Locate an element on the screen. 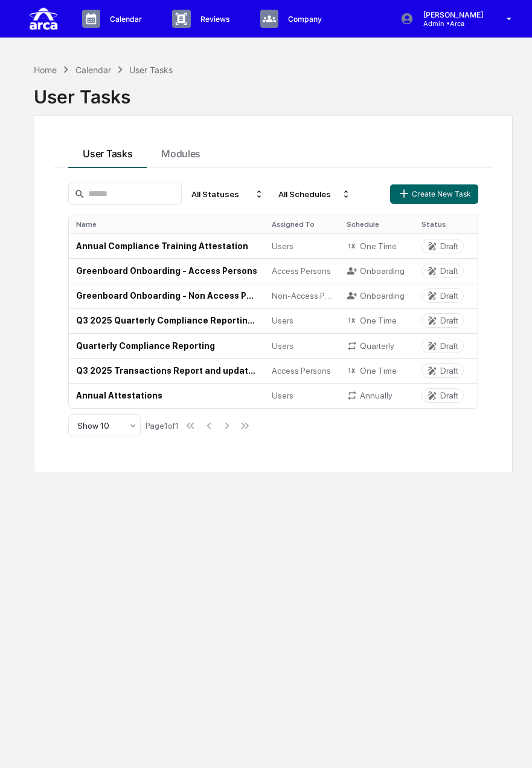 The image size is (532, 768). span: Non-Access Persons is located at coordinates (302, 295).